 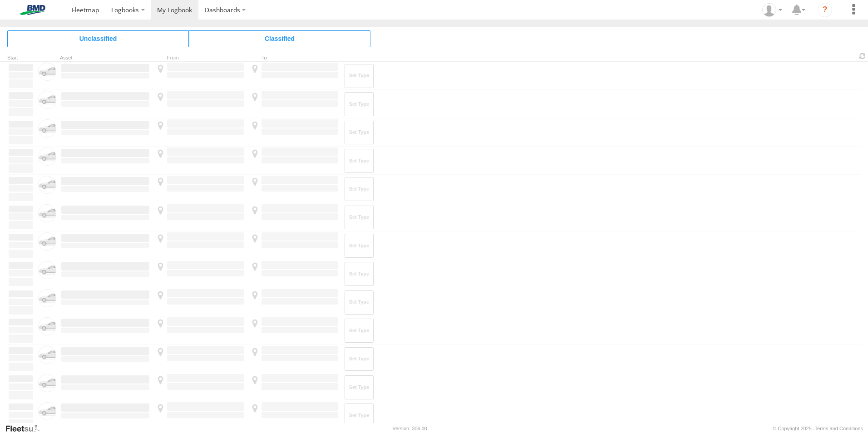 What do you see at coordinates (280, 39) in the screenshot?
I see `span: Click to view Classified Trips` at bounding box center [280, 39].